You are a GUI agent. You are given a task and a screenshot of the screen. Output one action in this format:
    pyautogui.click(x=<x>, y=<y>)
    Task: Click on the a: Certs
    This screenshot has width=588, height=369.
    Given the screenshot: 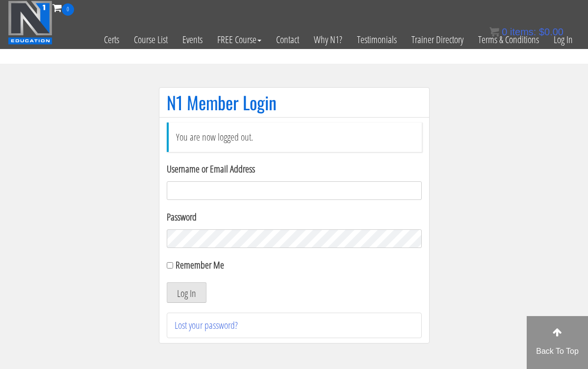 What is the action you would take?
    pyautogui.click(x=111, y=40)
    